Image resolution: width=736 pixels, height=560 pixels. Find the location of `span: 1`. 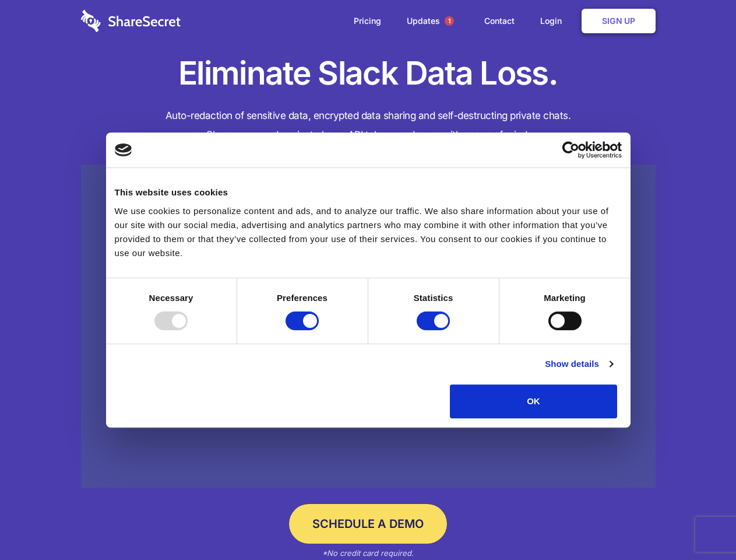

span: 1 is located at coordinates (449, 21).